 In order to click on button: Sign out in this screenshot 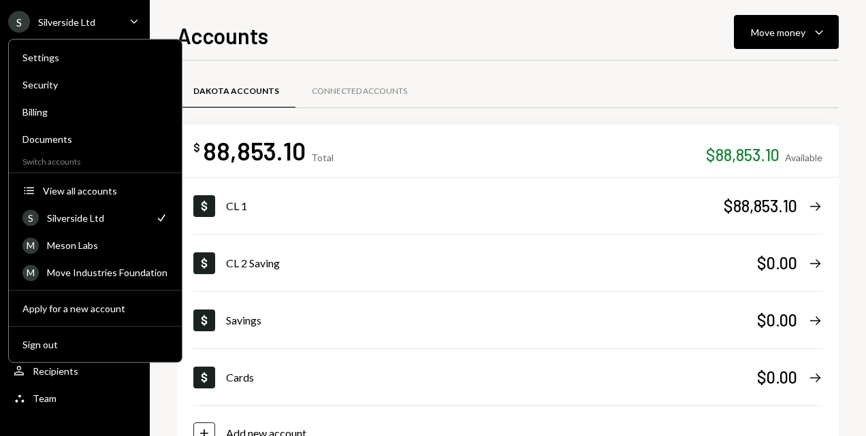, I will do `click(95, 345)`.